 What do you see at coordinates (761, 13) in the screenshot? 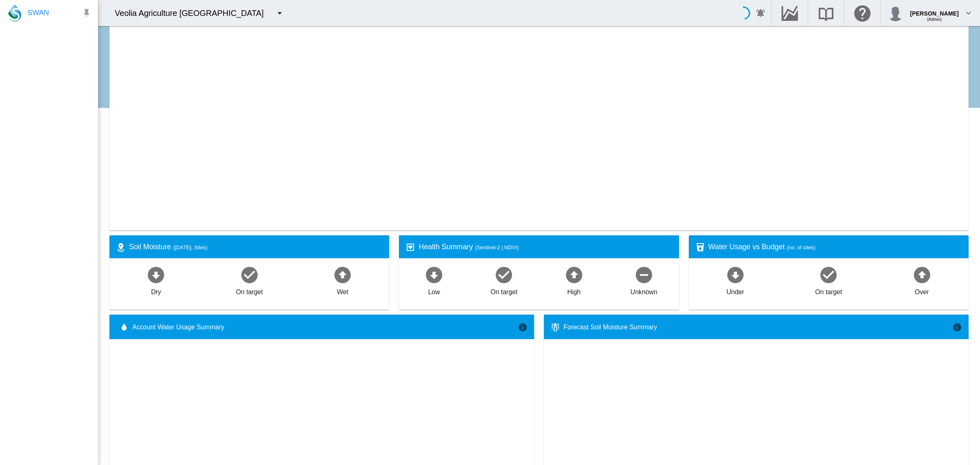
I see `button: icon-bell-ring` at bounding box center [761, 13].